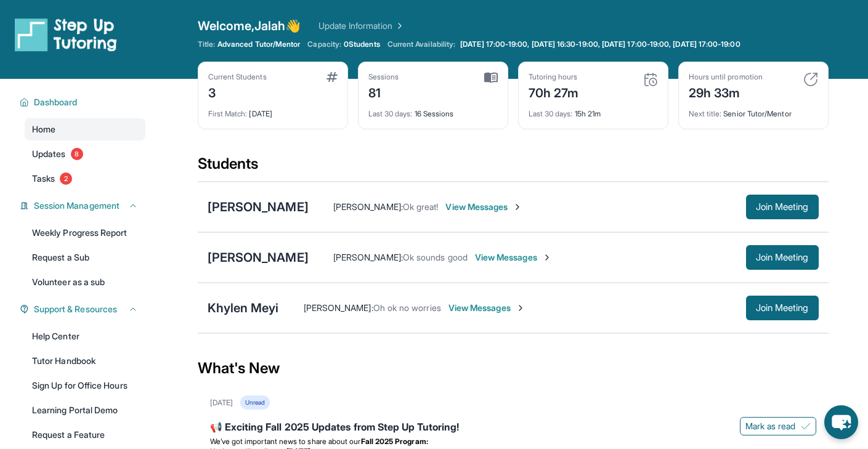  What do you see at coordinates (66, 179) in the screenshot?
I see `span: 2` at bounding box center [66, 179].